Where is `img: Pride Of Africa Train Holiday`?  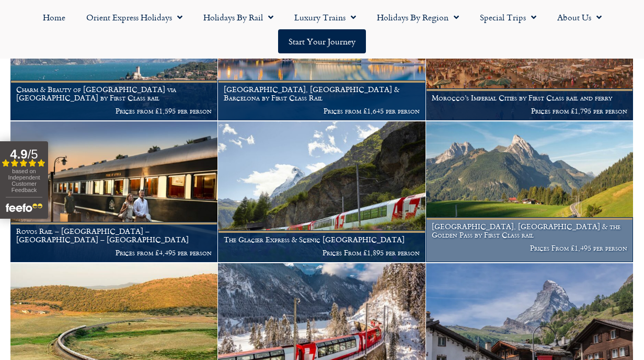 img: Pride Of Africa Train Holiday is located at coordinates (114, 192).